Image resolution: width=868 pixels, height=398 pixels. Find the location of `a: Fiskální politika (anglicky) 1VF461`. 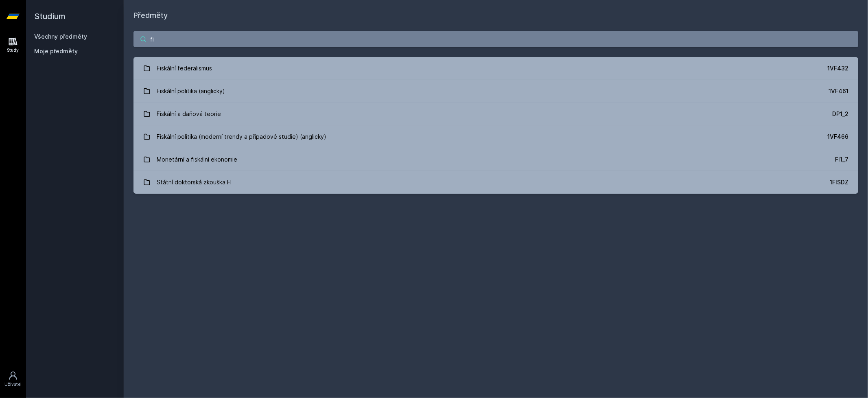

a: Fiskální politika (anglicky) 1VF461 is located at coordinates (496, 91).